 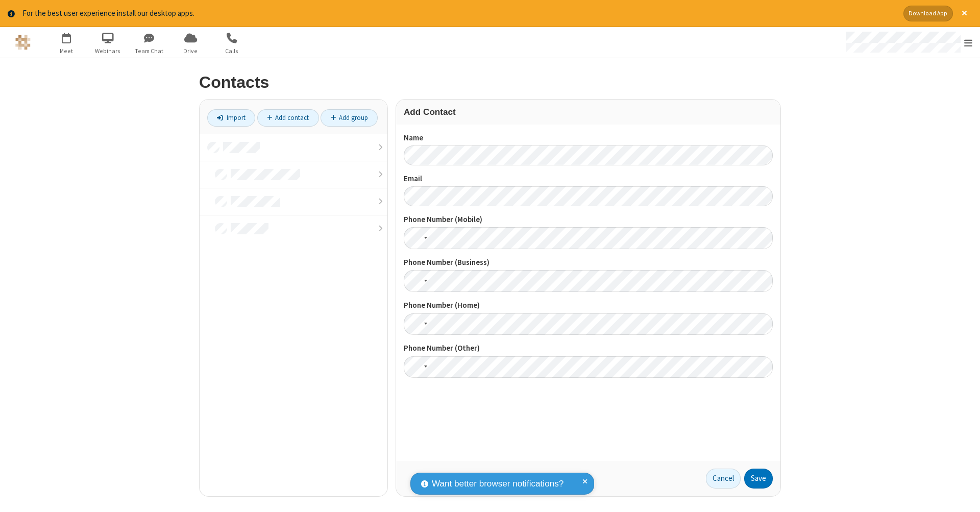 I want to click on span: Calls, so click(x=231, y=51).